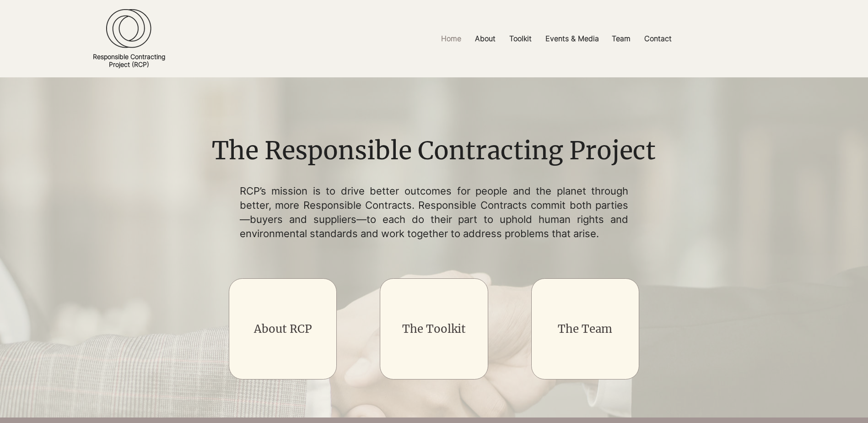 The image size is (868, 423). Describe the element at coordinates (572, 39) in the screenshot. I see `a: Events & Media` at that location.